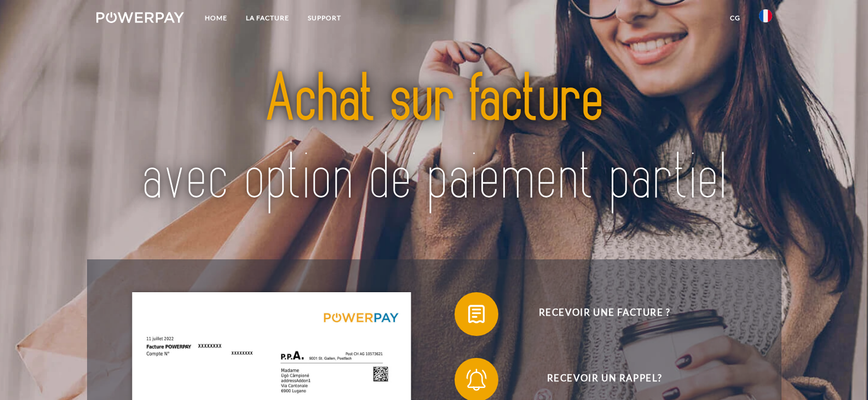 The image size is (868, 400). Describe the element at coordinates (597, 314) in the screenshot. I see `a: Recevoir une facture ?` at that location.